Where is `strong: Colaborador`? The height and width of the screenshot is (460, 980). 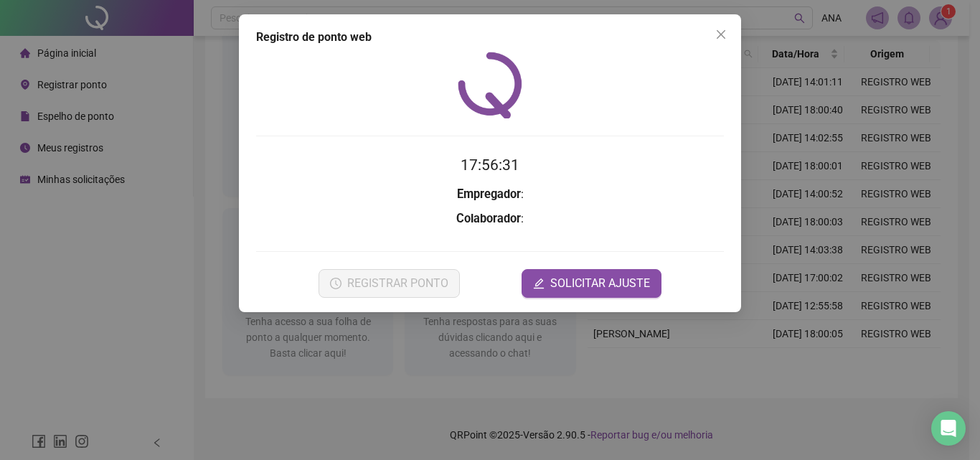
strong: Colaborador is located at coordinates (489, 219).